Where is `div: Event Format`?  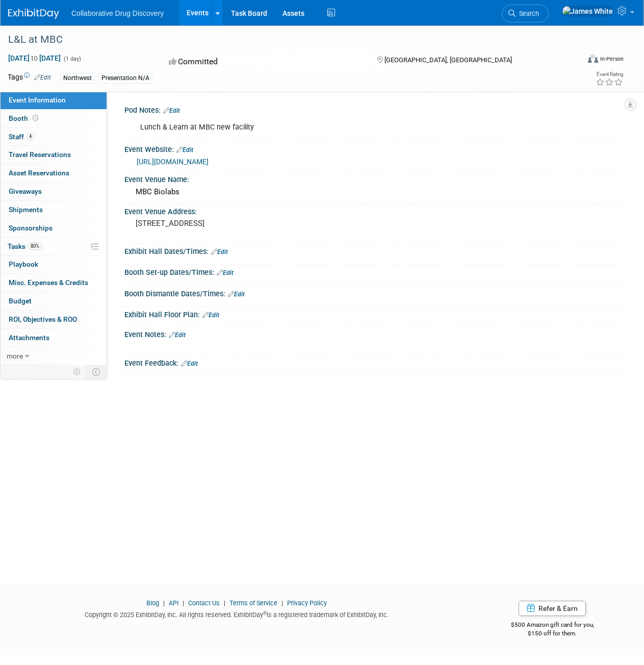 div: Event Format is located at coordinates (578, 61).